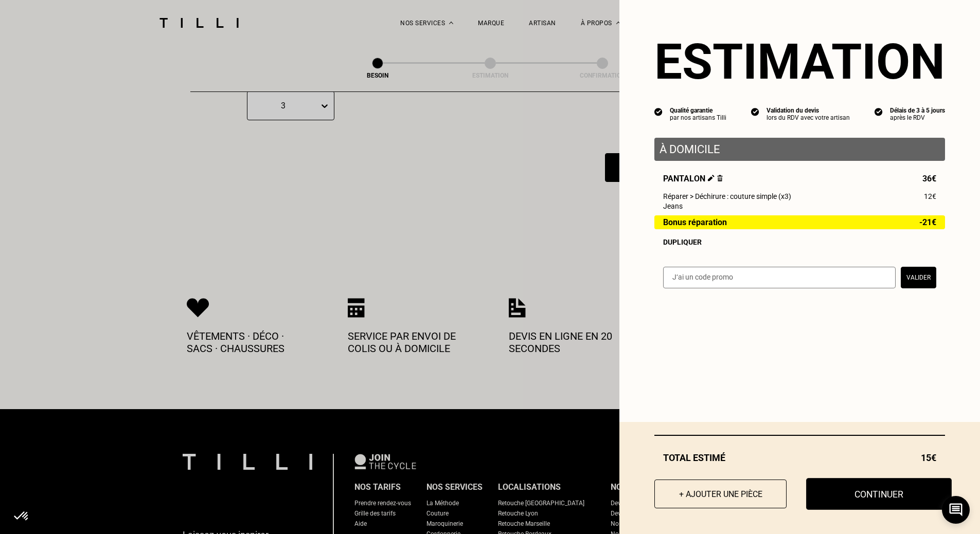 Image resolution: width=980 pixels, height=534 pixels. What do you see at coordinates (919, 278) in the screenshot?
I see `button: Valider` at bounding box center [919, 278].